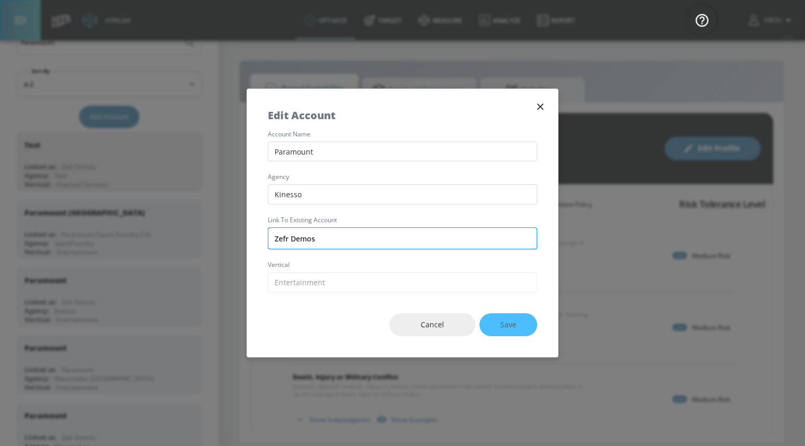 This screenshot has width=805, height=446. I want to click on label: account name, so click(403, 134).